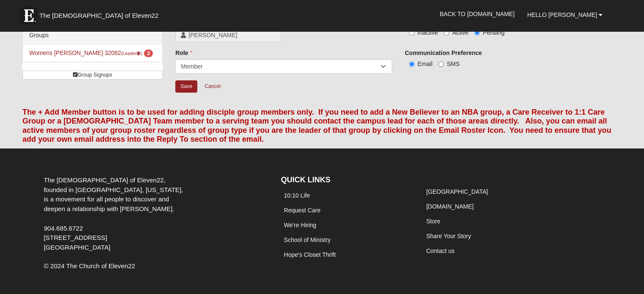 Image resolution: width=644 pixels, height=294 pixels. What do you see at coordinates (316, 125) in the screenshot?
I see `font: The + Add Member button is to be used for adding disciple group members only. If you need to add ...` at bounding box center [316, 125].